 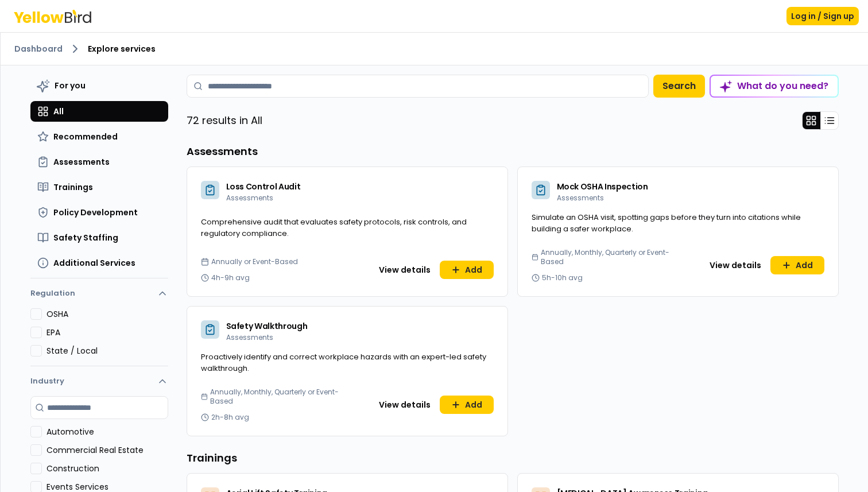 I want to click on span: Loss Control Audit, so click(x=264, y=187).